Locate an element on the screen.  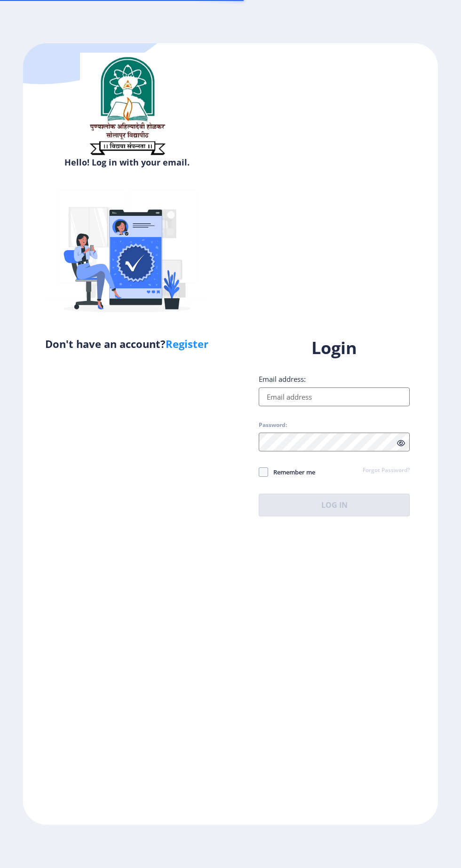
img: Verified-rafiki.svg is located at coordinates (127, 254).